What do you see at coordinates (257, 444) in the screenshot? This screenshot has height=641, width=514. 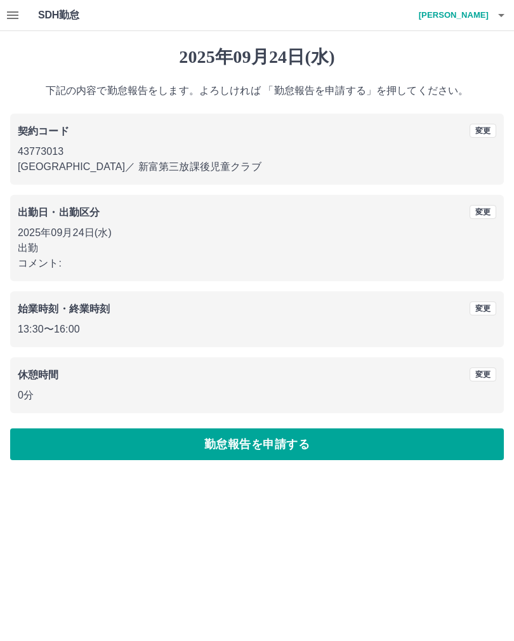 I see `button: 勤怠報告を申請する` at bounding box center [257, 444].